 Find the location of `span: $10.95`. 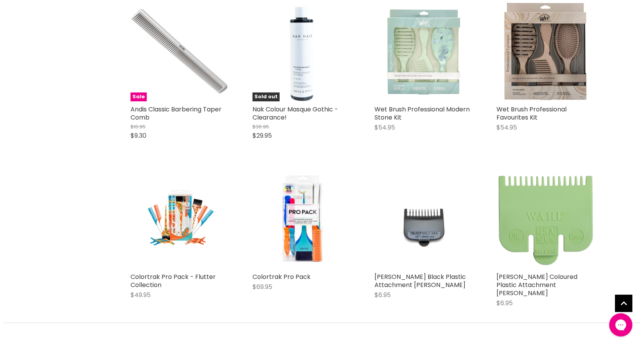

span: $10.95 is located at coordinates (138, 127).